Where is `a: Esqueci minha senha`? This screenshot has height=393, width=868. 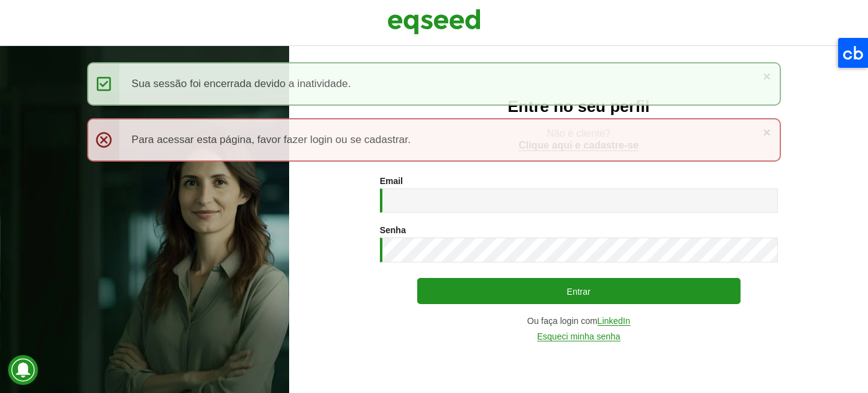 a: Esqueci minha senha is located at coordinates (579, 337).